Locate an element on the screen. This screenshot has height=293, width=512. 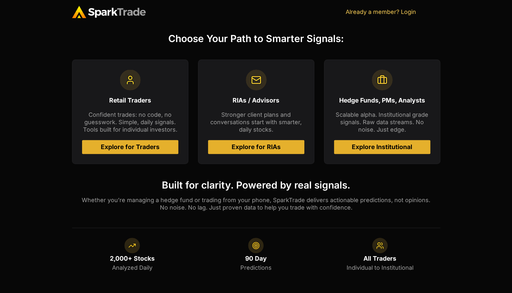
p: Stronger client plans and conversations start with smarter, daily stocks. is located at coordinates (256, 122).